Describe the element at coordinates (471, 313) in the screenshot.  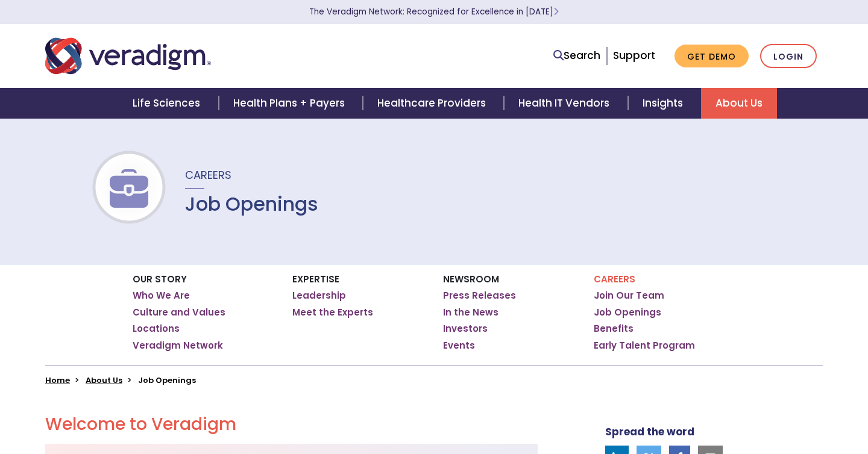
I see `a: In the News` at that location.